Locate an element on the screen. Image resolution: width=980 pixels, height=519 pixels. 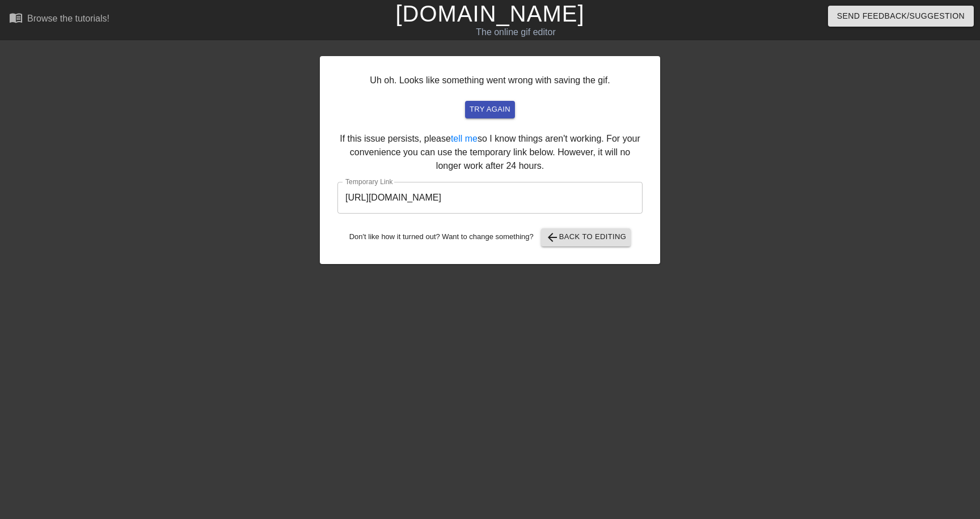
button: Back to Editing is located at coordinates (585, 238).